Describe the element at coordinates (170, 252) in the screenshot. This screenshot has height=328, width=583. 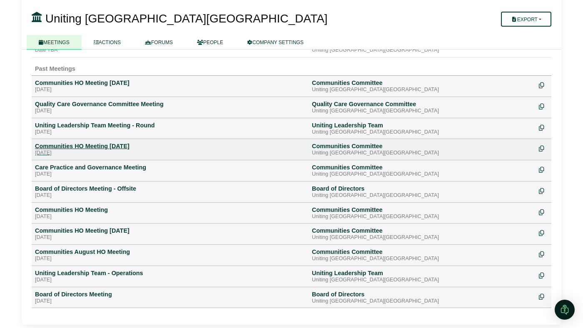
I see `div: Communities August HO Meeting` at that location.